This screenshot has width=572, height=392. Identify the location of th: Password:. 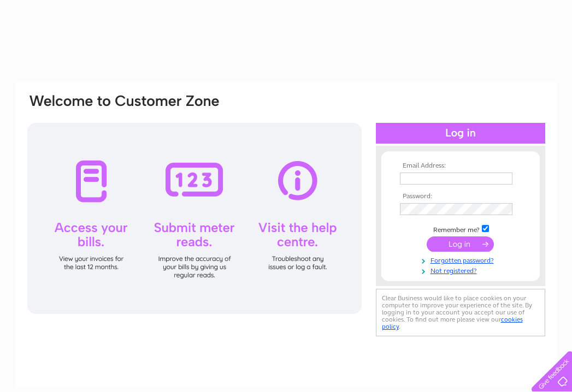
(460, 197).